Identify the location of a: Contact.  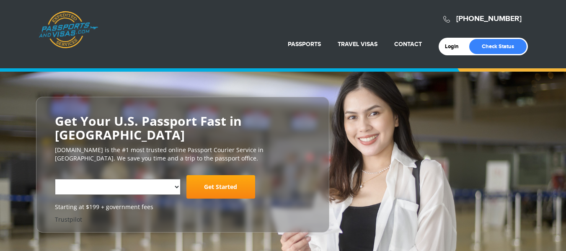
(408, 44).